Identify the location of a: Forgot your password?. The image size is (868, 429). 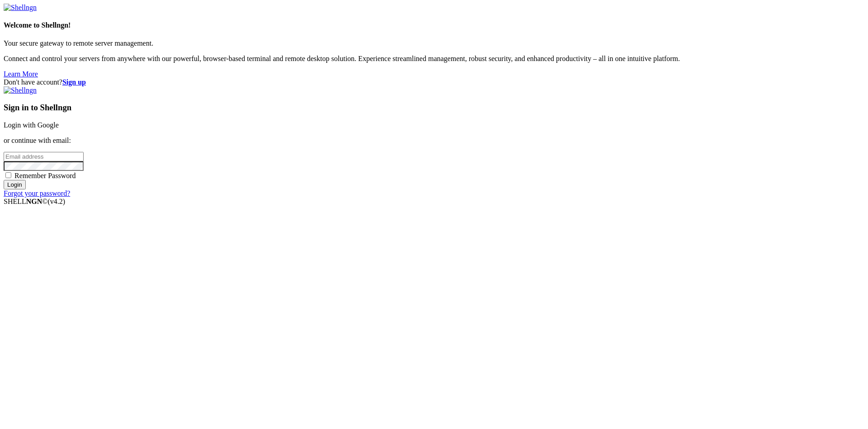
(37, 193).